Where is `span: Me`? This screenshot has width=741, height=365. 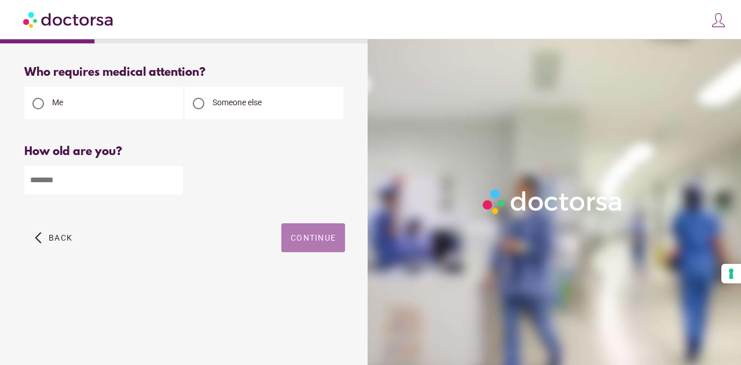
span: Me is located at coordinates (57, 102).